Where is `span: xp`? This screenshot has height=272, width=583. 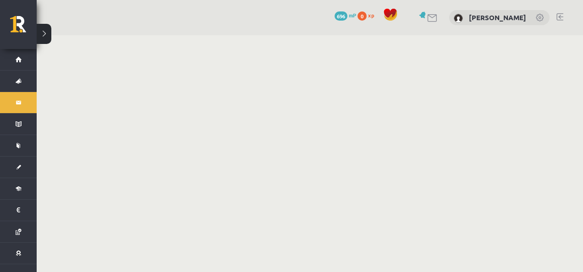 span: xp is located at coordinates (371, 15).